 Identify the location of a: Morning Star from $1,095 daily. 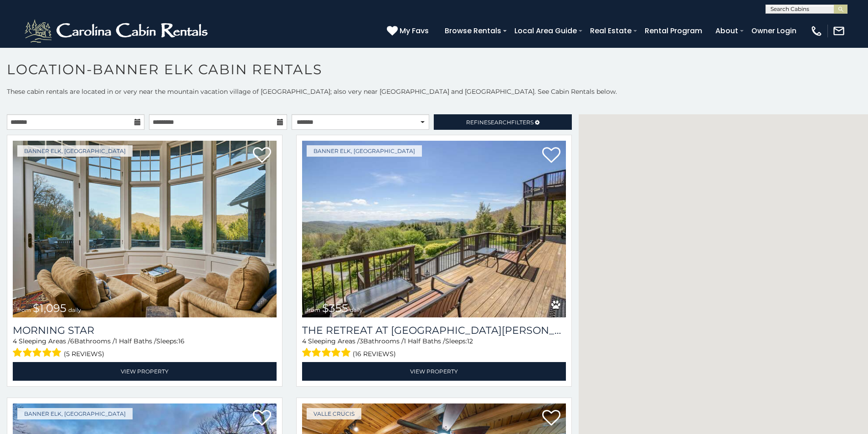
(144, 229).